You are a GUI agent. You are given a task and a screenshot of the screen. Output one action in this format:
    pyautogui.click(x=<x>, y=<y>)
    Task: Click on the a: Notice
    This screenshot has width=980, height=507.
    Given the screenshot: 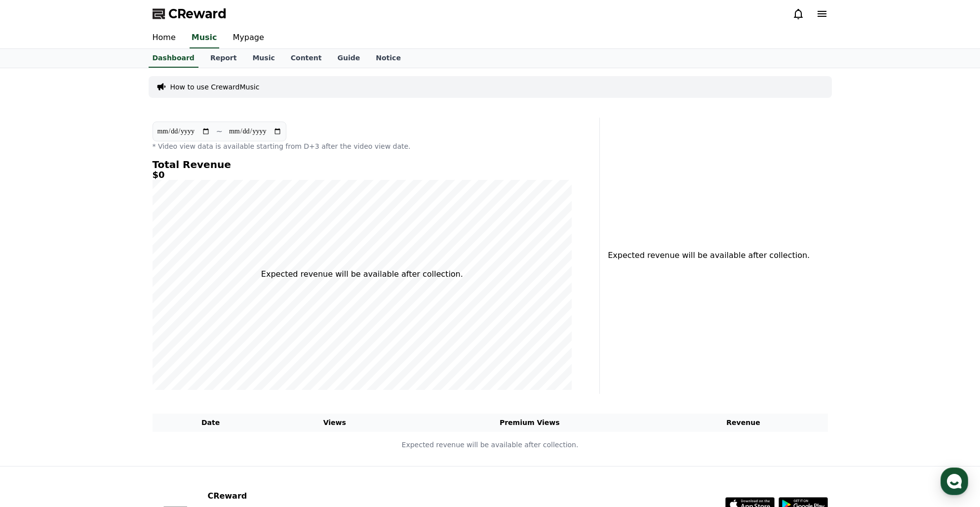 What is the action you would take?
    pyautogui.click(x=388, y=59)
    